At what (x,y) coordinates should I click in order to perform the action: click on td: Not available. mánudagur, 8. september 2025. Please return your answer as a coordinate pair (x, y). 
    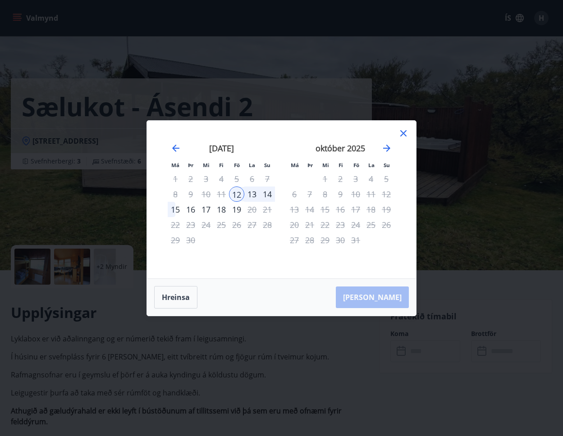
    Looking at the image, I should click on (175, 194).